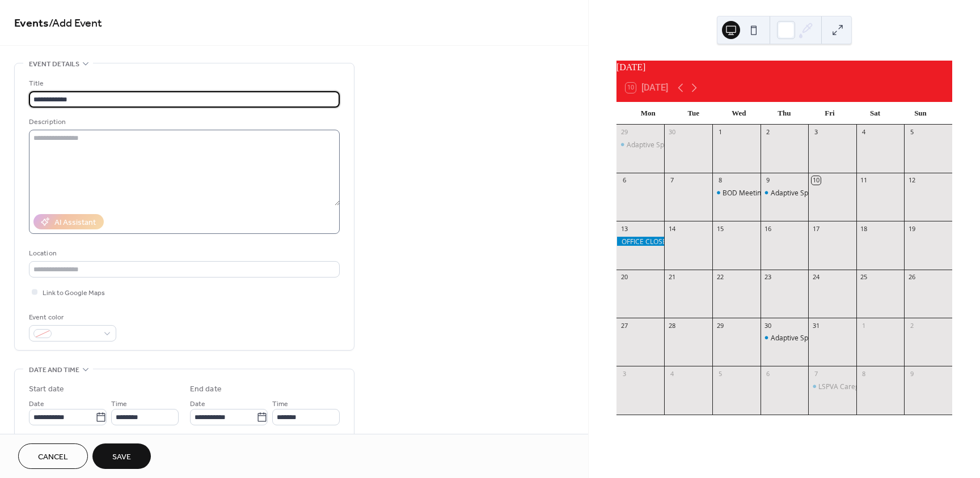 The image size is (980, 478). Describe the element at coordinates (911, 229) in the screenshot. I see `div: 19` at that location.